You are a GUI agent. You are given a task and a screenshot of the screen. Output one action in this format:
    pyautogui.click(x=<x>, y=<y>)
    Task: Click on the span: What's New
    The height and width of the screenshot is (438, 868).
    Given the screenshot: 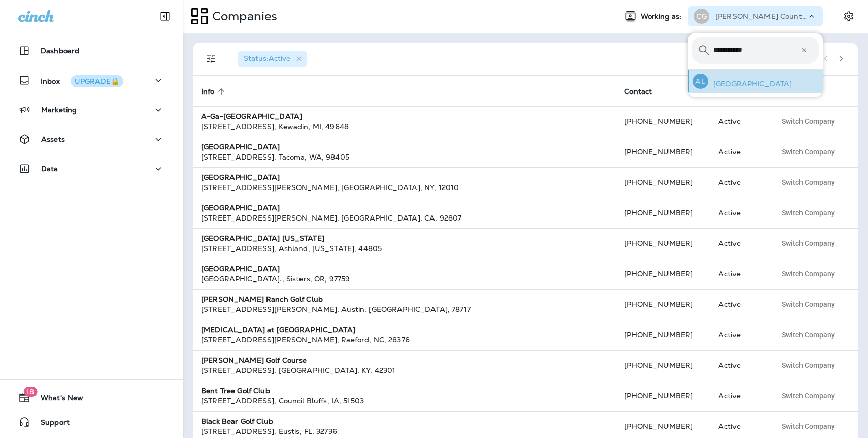 What is the action you would take?
    pyautogui.click(x=57, y=400)
    